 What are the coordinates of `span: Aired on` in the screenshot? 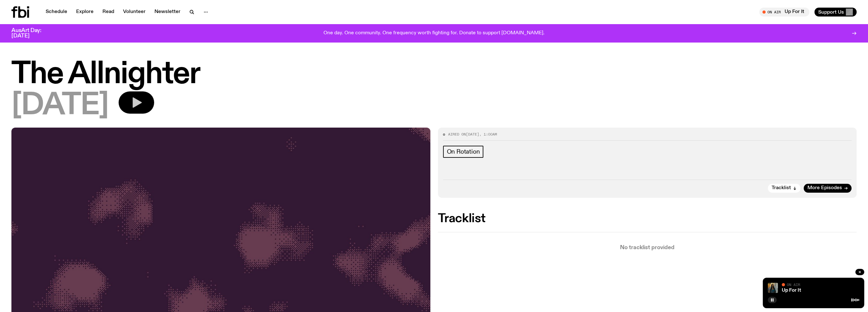 It's located at (457, 134).